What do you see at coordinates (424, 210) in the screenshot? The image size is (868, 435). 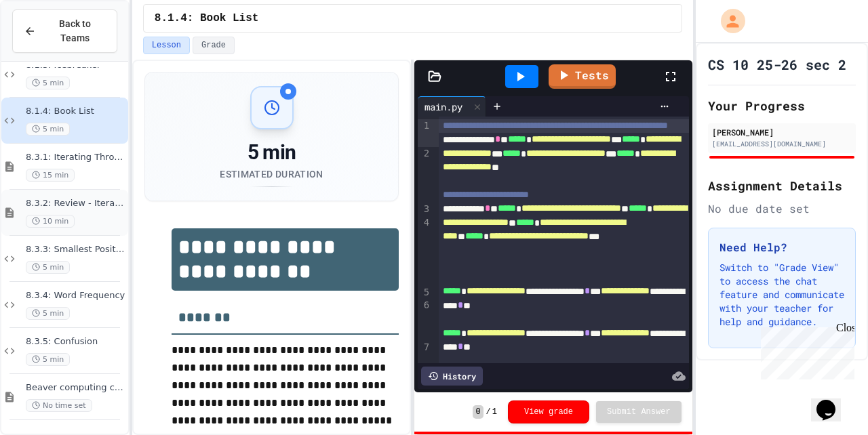 I see `div: 3` at bounding box center [424, 210].